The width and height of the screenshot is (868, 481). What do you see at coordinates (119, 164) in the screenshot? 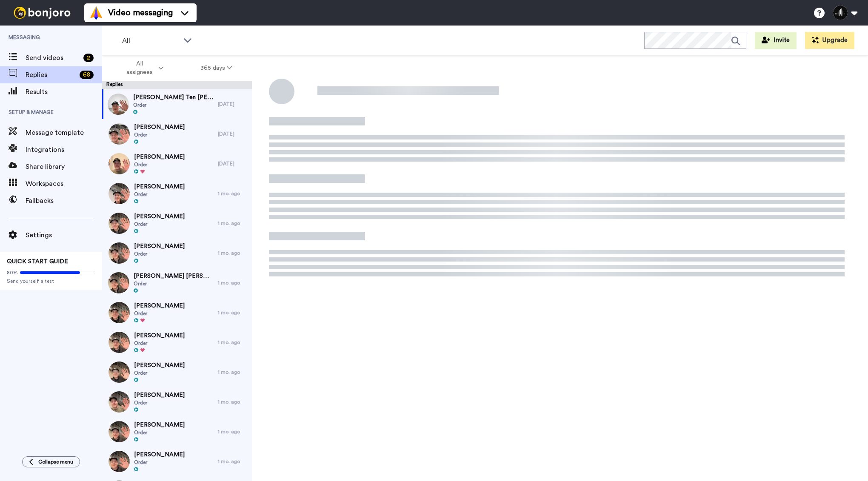
I see `img: 8d68a1b6-b299-4b23-bbf3-2682a00704a5-thumb.jpg` at bounding box center [119, 164].